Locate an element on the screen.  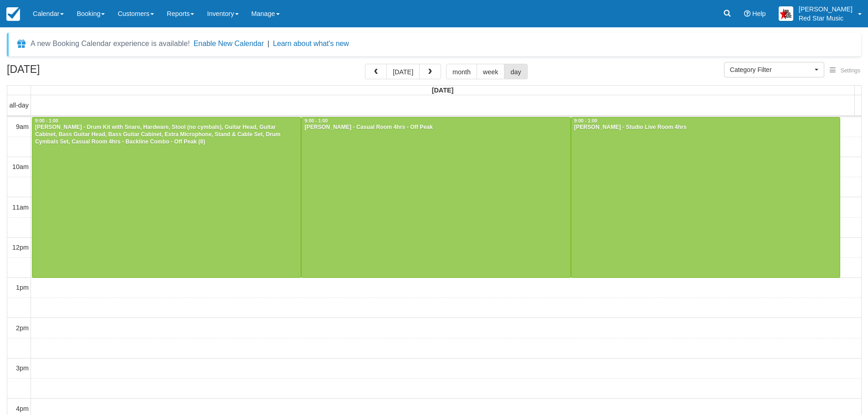
div: A new Booking Calendar experience is available! is located at coordinates (110, 44).